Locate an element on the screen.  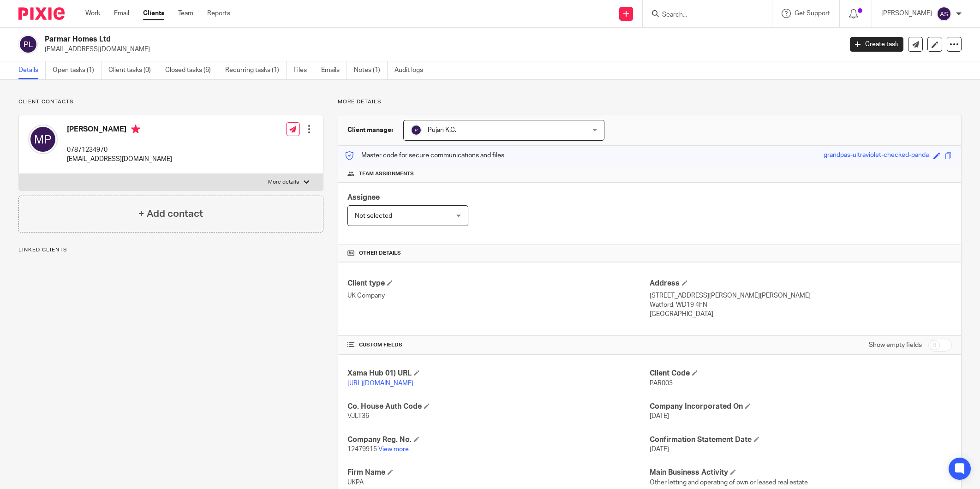
span: Assignee is located at coordinates (364, 197).